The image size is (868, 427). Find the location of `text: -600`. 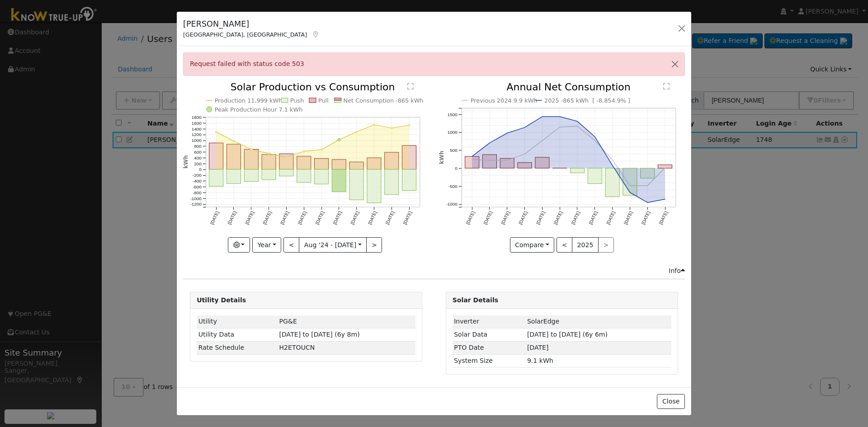

text: -600 is located at coordinates (197, 186).